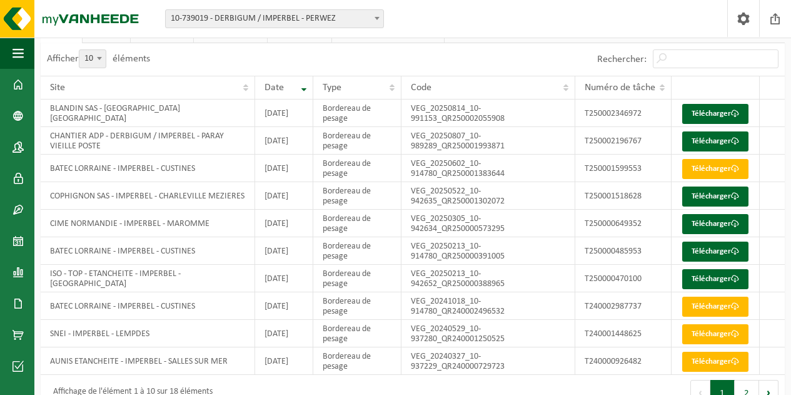 The height and width of the screenshot is (395, 791). I want to click on td: T250000649352, so click(624, 223).